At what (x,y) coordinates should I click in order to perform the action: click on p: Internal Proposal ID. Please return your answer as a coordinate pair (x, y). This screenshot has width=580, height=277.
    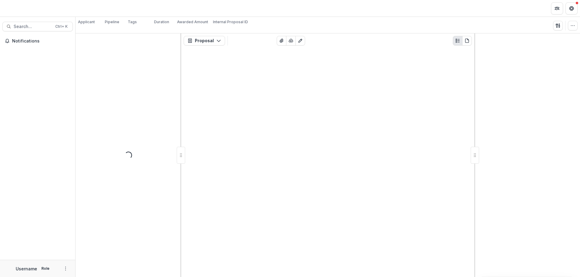
    Looking at the image, I should click on (230, 22).